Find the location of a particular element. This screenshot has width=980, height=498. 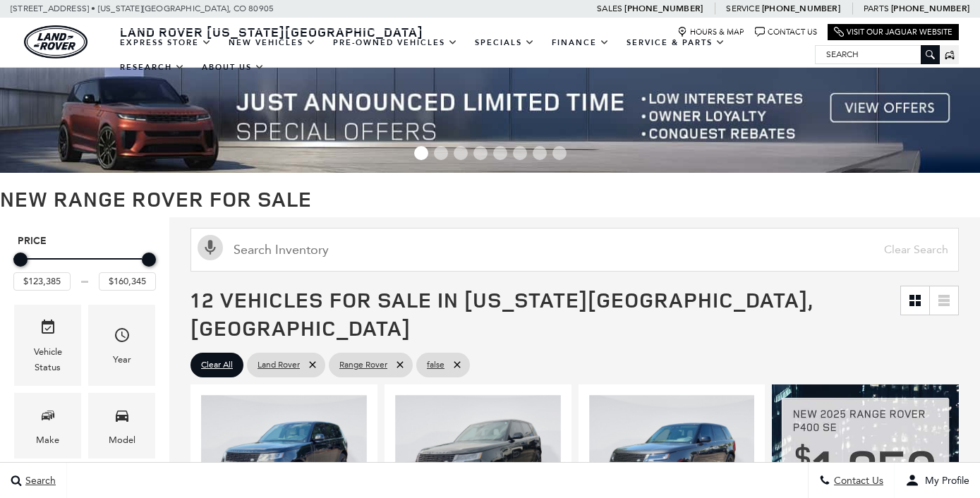

span: Go to slide 1 is located at coordinates (421, 153).